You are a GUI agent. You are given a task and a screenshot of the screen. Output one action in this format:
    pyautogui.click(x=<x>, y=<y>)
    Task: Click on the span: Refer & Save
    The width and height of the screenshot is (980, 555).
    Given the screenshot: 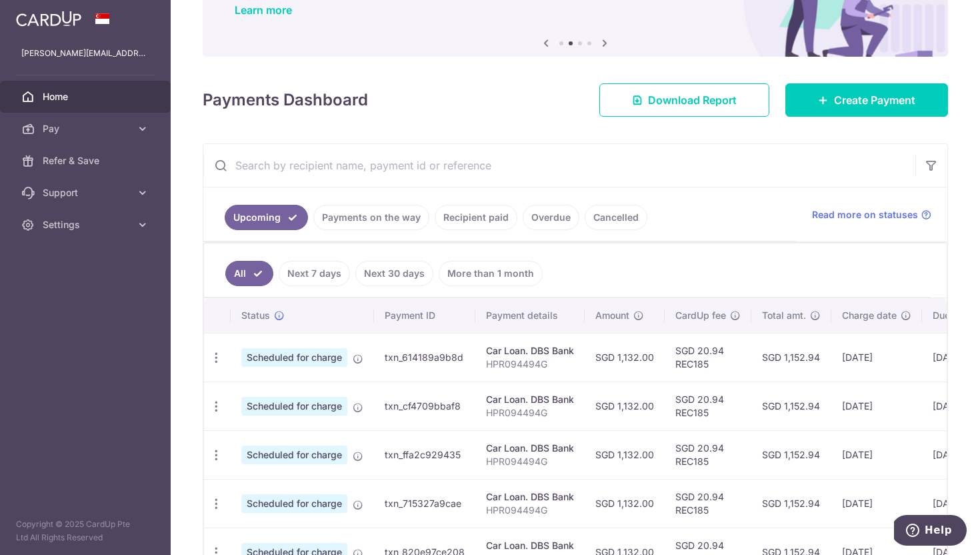 What is the action you would take?
    pyautogui.click(x=87, y=160)
    